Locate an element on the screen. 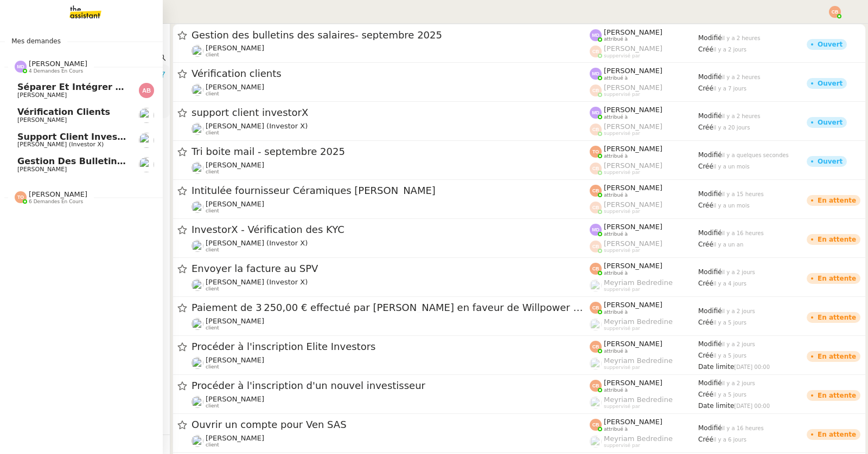 The image size is (868, 454). span: il y a 16 heures is located at coordinates (743, 233).